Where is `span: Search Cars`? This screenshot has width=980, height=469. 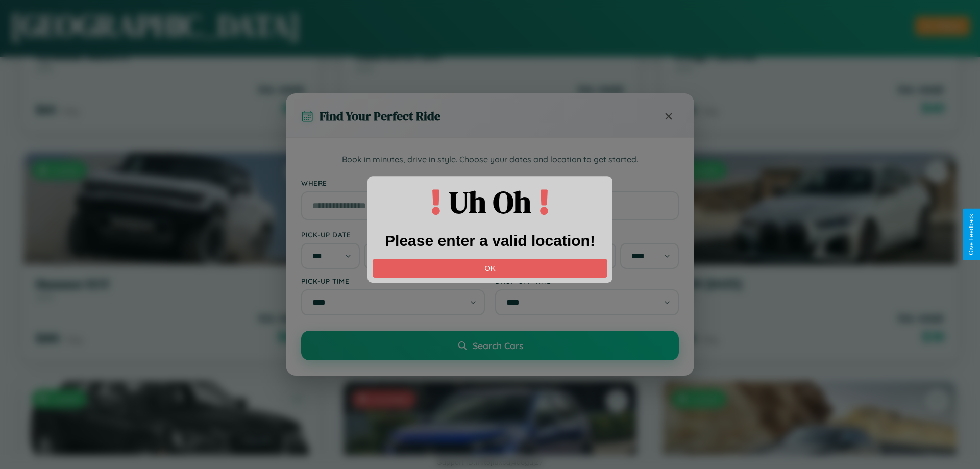 span: Search Cars is located at coordinates (498, 346).